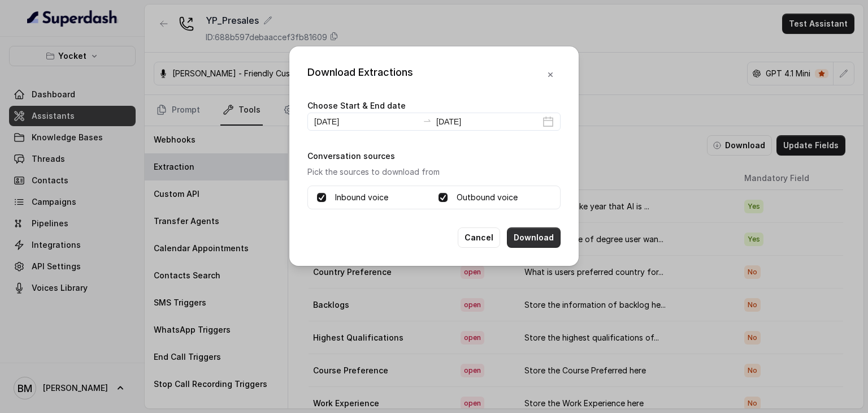  I want to click on button: Cancel, so click(478, 238).